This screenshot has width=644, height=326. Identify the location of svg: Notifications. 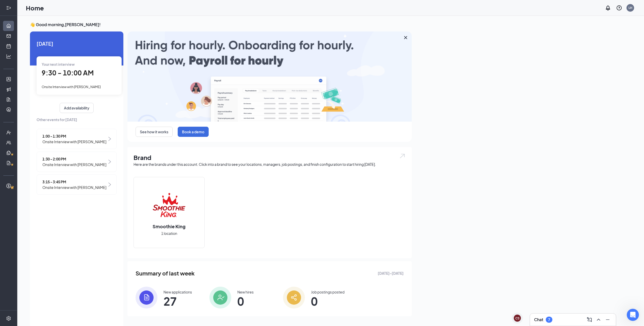
(608, 8).